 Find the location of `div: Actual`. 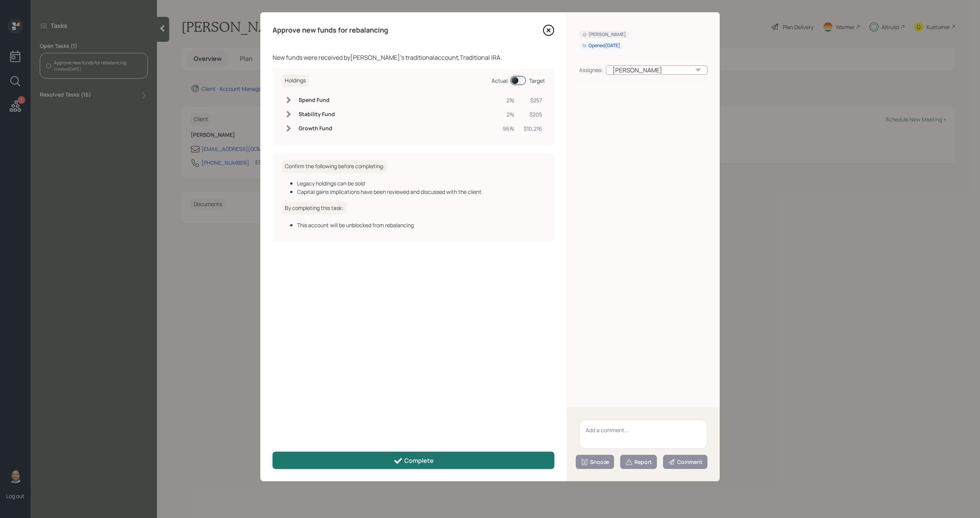

div: Actual is located at coordinates (500, 81).